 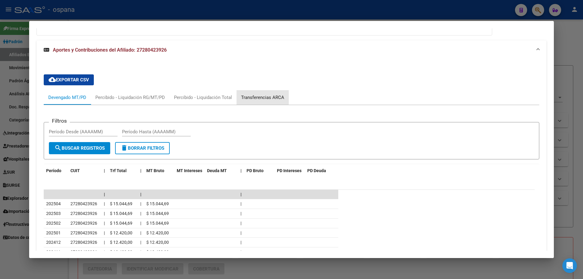 What do you see at coordinates (123, 171) in the screenshot?
I see `datatable-header-cell: Trf Total` at bounding box center [123, 171].